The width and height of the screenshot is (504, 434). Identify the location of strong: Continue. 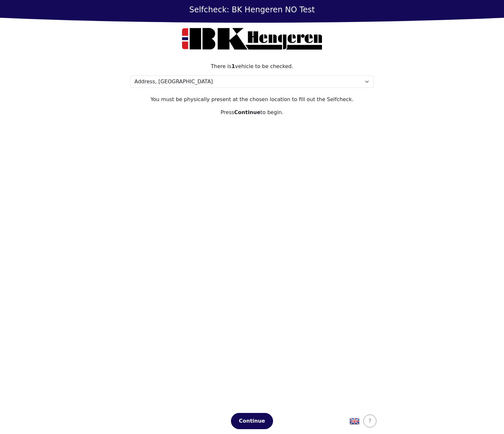
(247, 112).